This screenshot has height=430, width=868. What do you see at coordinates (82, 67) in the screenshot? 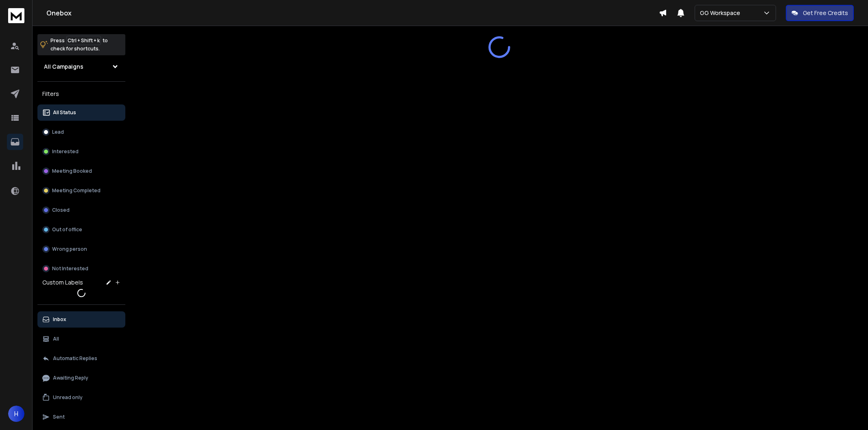
I see `button: All Campaigns` at bounding box center [82, 67].